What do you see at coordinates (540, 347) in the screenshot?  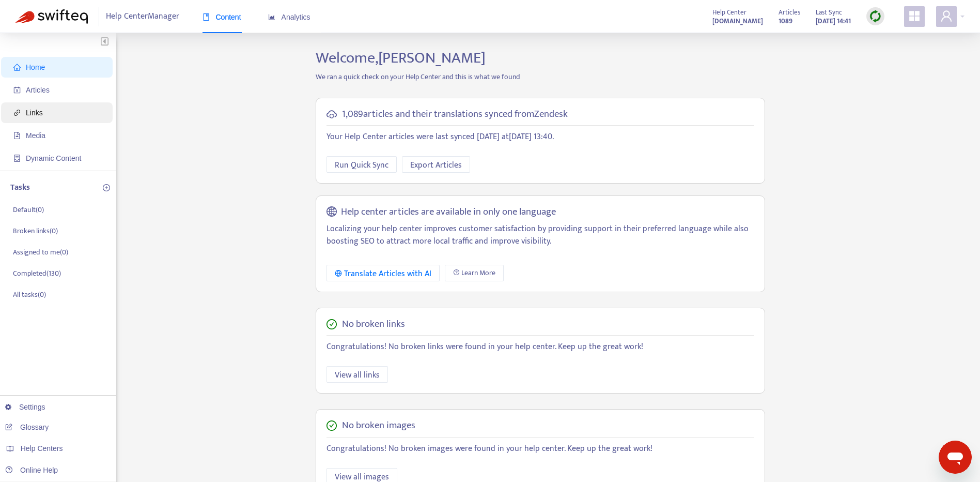 I see `p: Congratulations! No broken links were found in your help center. Keep up the great work!` at bounding box center [540, 347].